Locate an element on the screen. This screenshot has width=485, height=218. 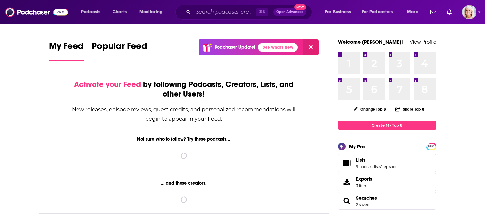
a: 2 saved is located at coordinates (362, 204).